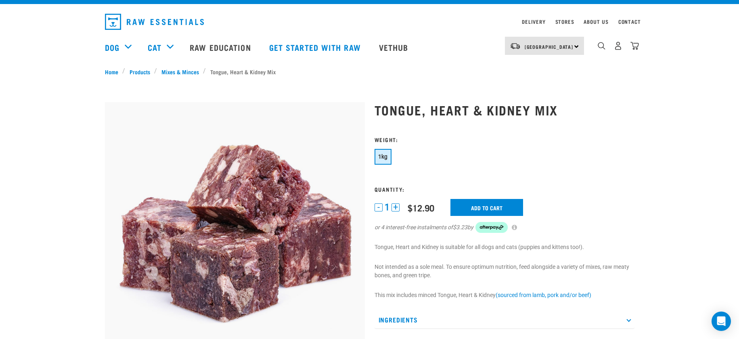  Describe the element at coordinates (505, 110) in the screenshot. I see `h1: Tongue, Heart & Kidney Mix` at that location.